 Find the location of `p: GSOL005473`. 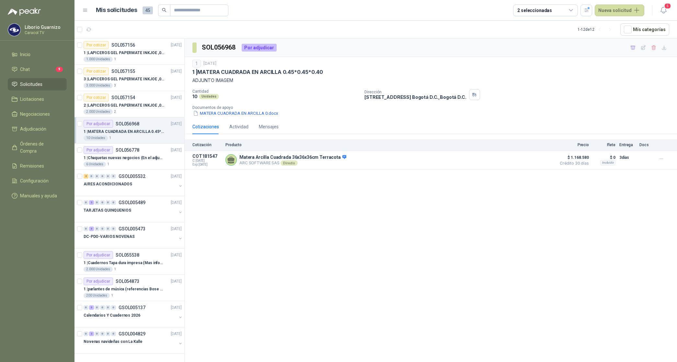

p: GSOL005473 is located at coordinates (132, 229).